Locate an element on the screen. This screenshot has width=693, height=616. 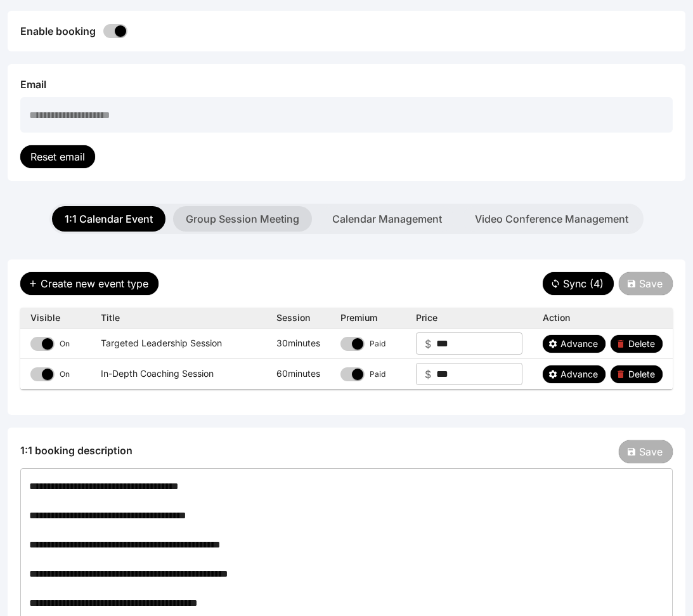
td: 30 minutes is located at coordinates (298, 343).